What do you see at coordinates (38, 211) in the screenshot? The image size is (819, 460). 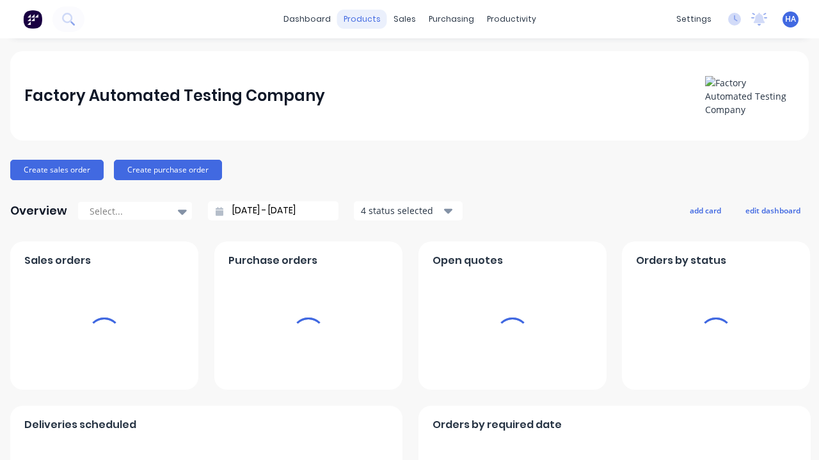 I see `div: Overview` at bounding box center [38, 211].